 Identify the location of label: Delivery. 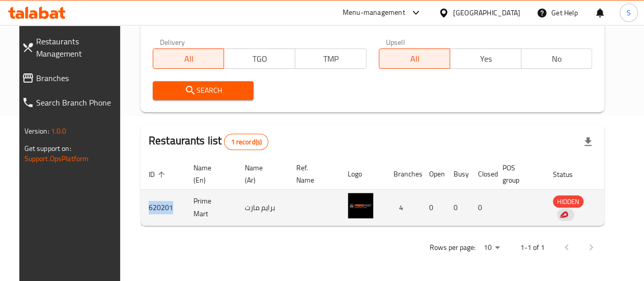
(173, 42).